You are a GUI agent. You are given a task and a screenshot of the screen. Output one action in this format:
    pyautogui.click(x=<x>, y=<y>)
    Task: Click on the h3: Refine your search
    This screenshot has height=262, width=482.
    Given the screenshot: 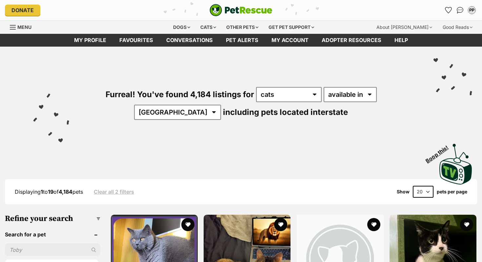 What is the action you would take?
    pyautogui.click(x=53, y=219)
    